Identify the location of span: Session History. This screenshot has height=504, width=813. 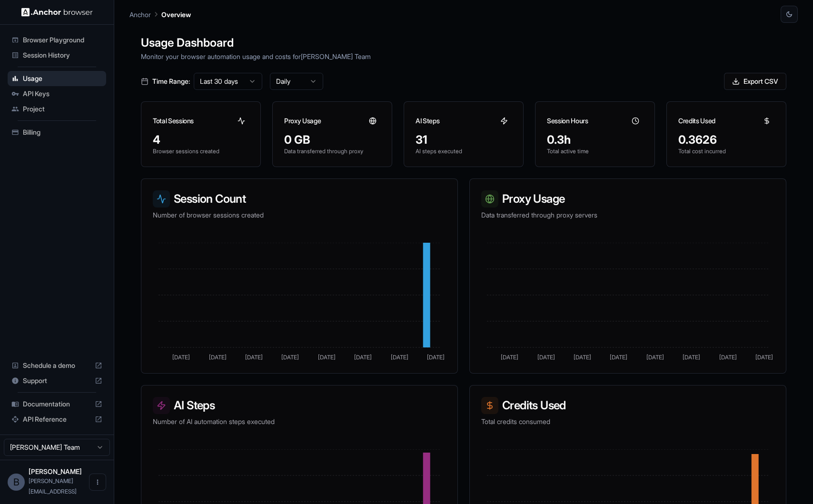
(62, 55).